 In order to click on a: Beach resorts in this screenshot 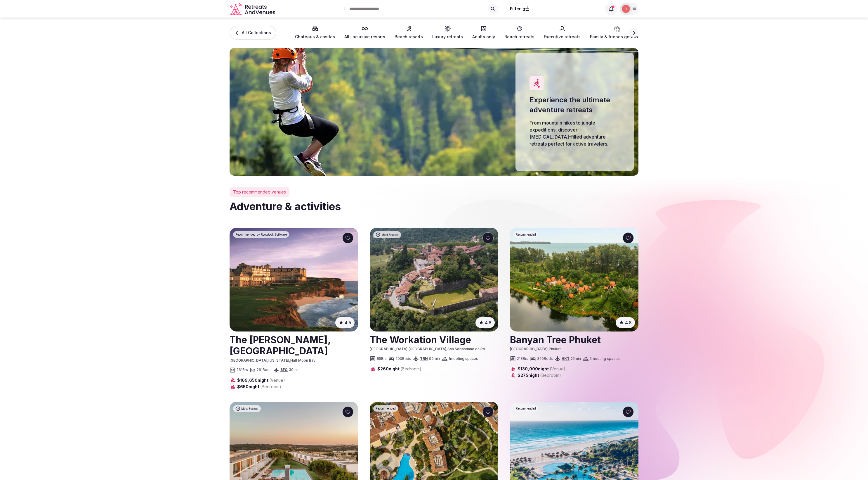, I will do `click(409, 33)`.